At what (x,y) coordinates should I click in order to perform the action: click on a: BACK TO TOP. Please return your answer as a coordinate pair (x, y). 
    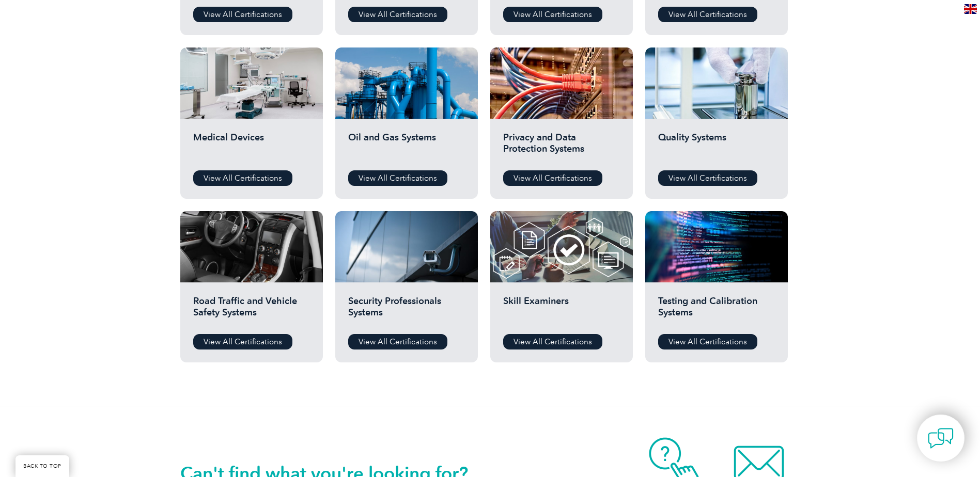
    Looking at the image, I should click on (42, 466).